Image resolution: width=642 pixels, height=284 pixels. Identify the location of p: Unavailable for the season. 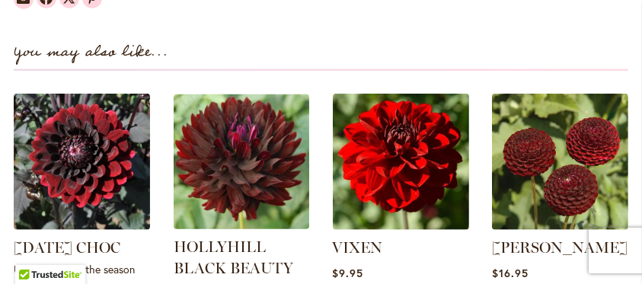
(81, 269).